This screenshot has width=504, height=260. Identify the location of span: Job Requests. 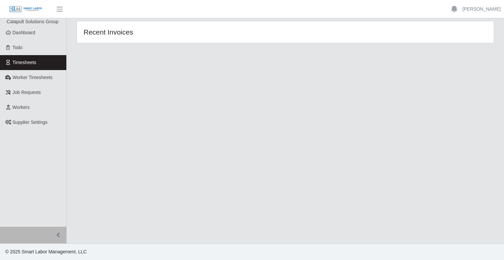
(27, 92).